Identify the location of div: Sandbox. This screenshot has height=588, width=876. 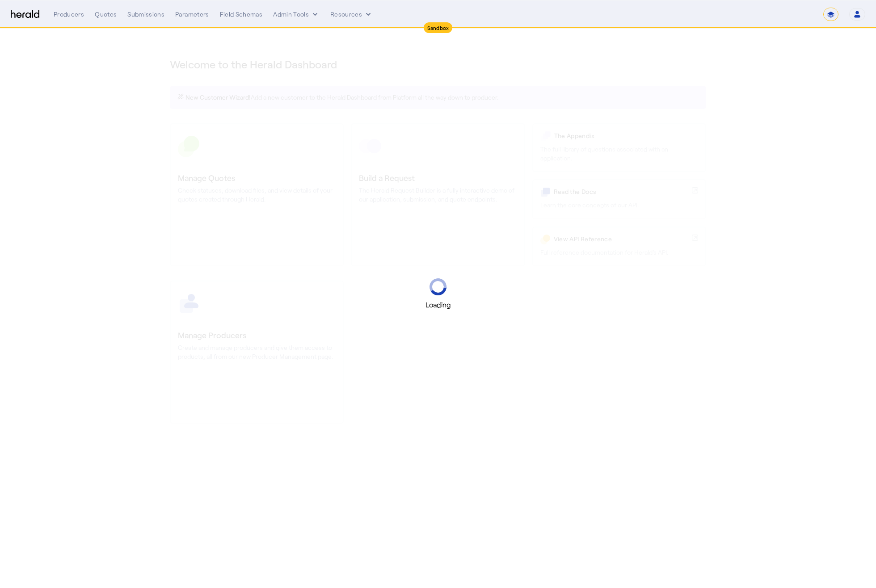
(438, 28).